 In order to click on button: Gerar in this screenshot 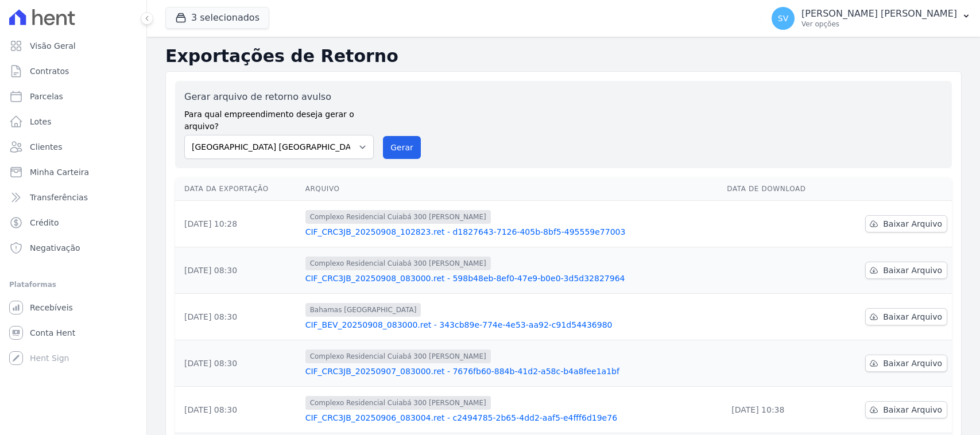, I will do `click(402, 148)`.